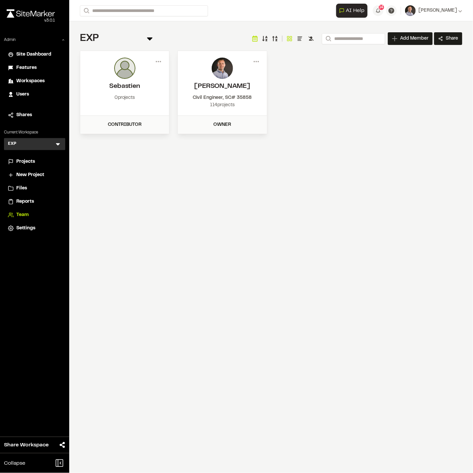 The width and height of the screenshot is (473, 473). What do you see at coordinates (222, 125) in the screenshot?
I see `div: Owner` at bounding box center [222, 125].